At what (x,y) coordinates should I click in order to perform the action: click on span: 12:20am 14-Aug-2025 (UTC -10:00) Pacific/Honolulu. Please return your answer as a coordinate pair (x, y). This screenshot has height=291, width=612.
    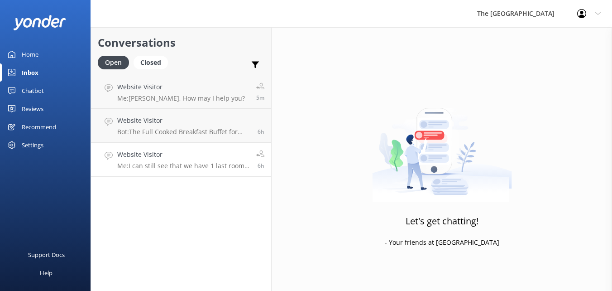
    Looking at the image, I should click on (261, 131).